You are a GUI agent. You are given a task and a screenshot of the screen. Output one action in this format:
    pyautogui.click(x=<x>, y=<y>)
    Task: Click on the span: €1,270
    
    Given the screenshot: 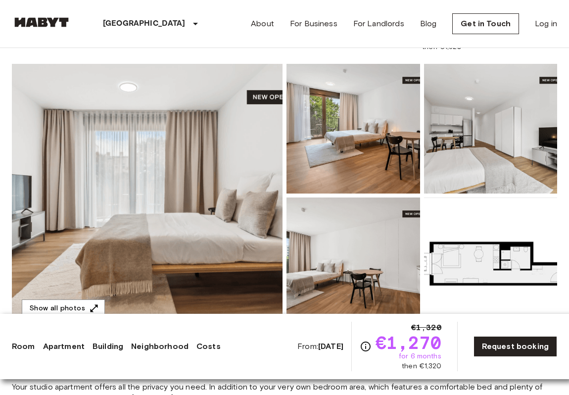 What is the action you would take?
    pyautogui.click(x=408, y=342)
    